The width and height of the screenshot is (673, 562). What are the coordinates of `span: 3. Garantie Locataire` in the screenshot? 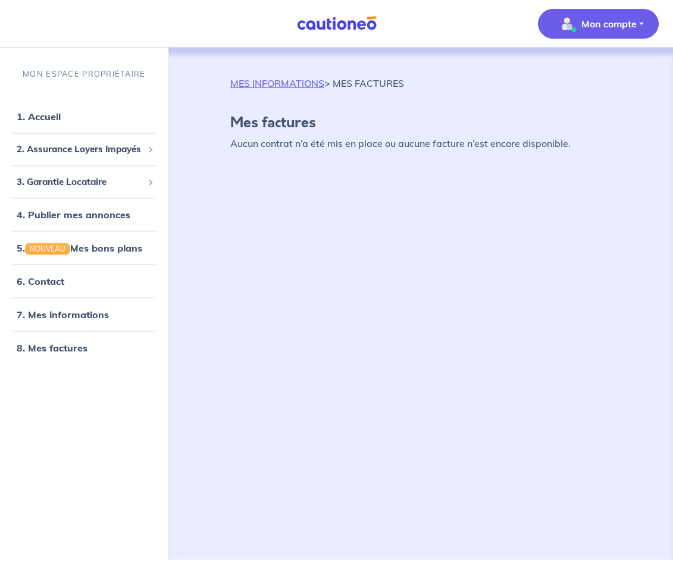 It's located at (80, 181).